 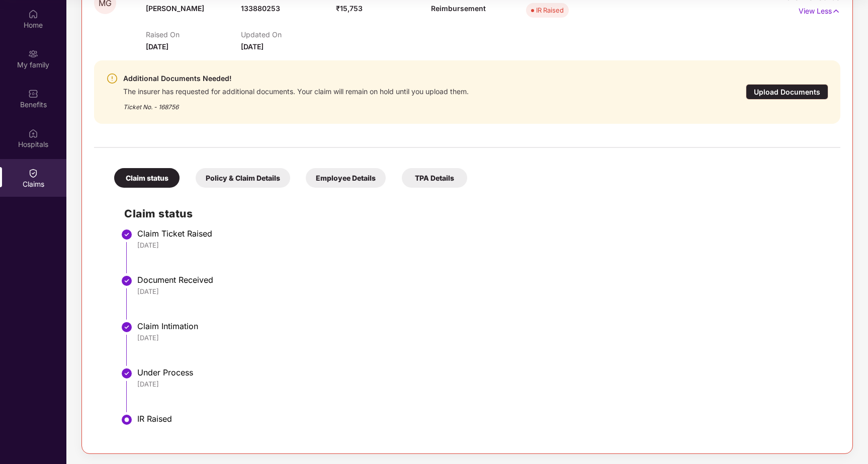 What do you see at coordinates (484, 326) in the screenshot?
I see `div: Claim Intimation` at bounding box center [484, 326].